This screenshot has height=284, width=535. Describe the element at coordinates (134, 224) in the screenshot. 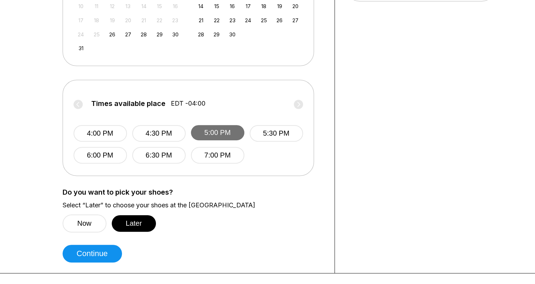

I see `button: Later` at that location.